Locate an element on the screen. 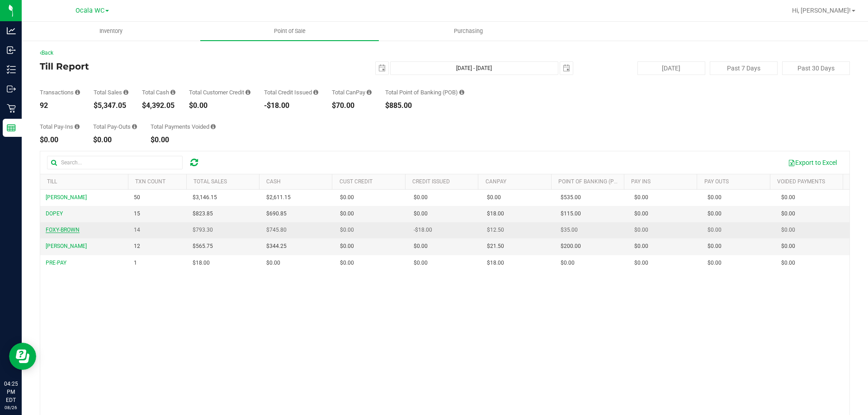 Image resolution: width=868 pixels, height=415 pixels. span: Ocala WC is located at coordinates (90, 11).